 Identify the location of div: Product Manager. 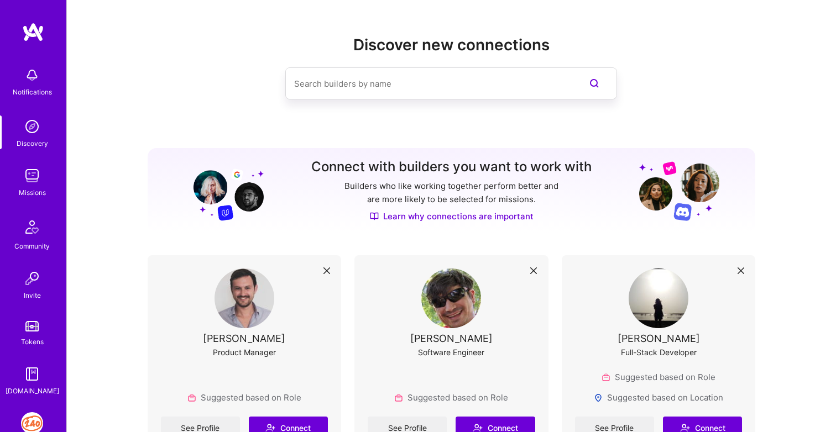
(244, 352).